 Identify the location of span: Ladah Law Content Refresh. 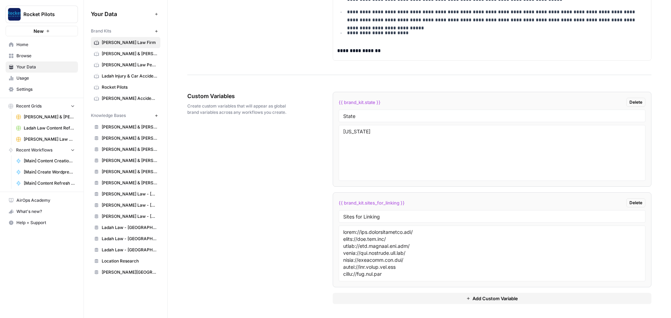
(49, 128).